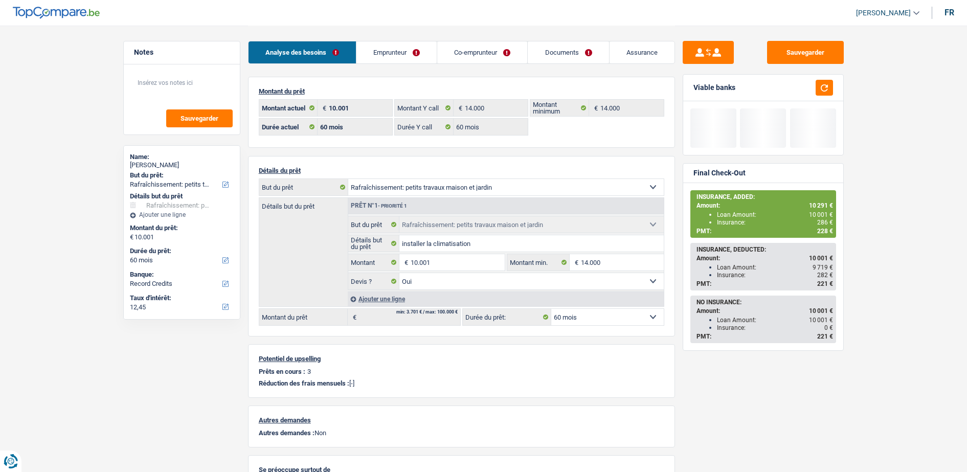 This screenshot has height=472, width=967. Describe the element at coordinates (714, 87) in the screenshot. I see `div: Viable banks` at that location.